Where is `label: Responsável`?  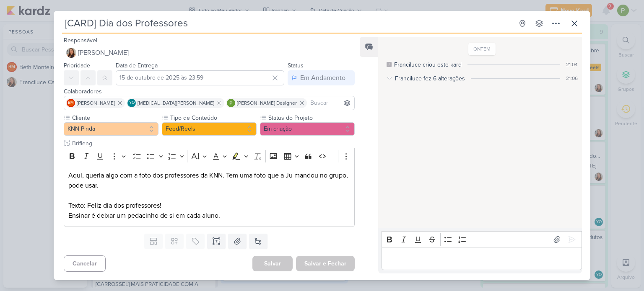 label: Responsável is located at coordinates (81, 40).